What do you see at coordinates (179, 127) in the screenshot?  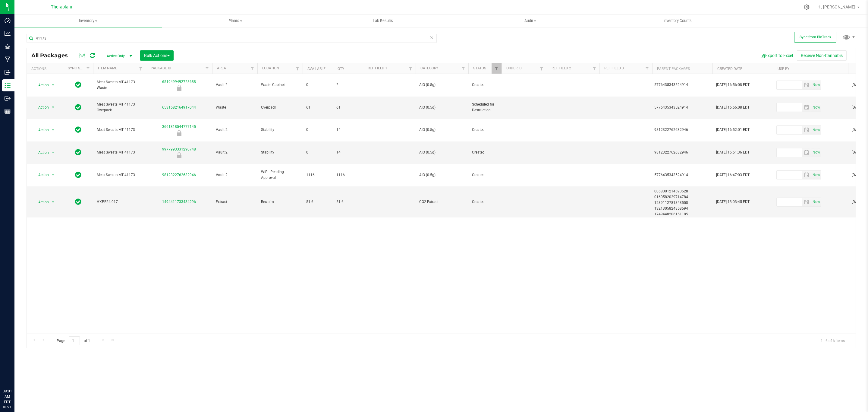 I see `a: 3661318544777145` at bounding box center [179, 127].